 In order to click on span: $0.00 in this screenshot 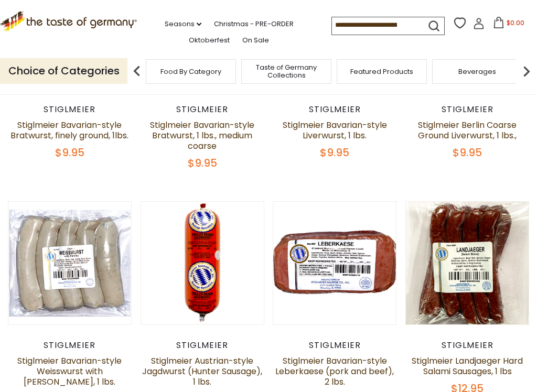, I will do `click(516, 23)`.